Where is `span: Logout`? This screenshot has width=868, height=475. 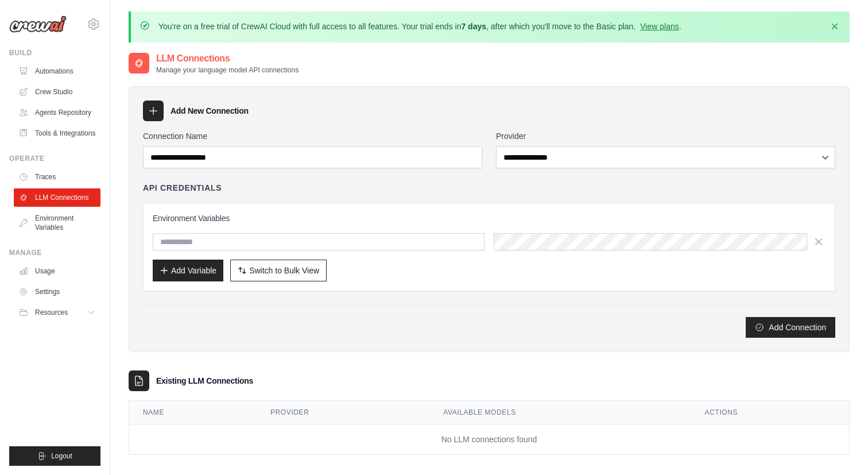
span: Logout is located at coordinates (62, 456).